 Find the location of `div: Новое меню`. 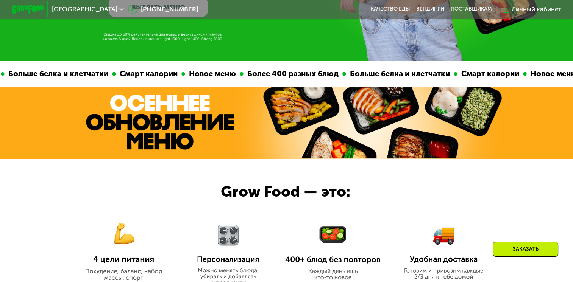

div: Новое меню is located at coordinates (205, 74).